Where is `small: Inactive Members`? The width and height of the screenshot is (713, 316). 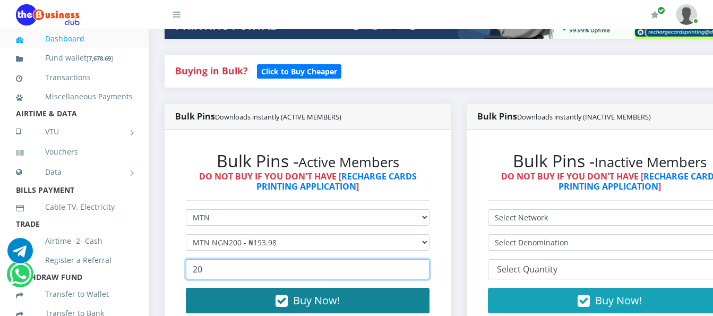
small: Inactive Members is located at coordinates (651, 162).